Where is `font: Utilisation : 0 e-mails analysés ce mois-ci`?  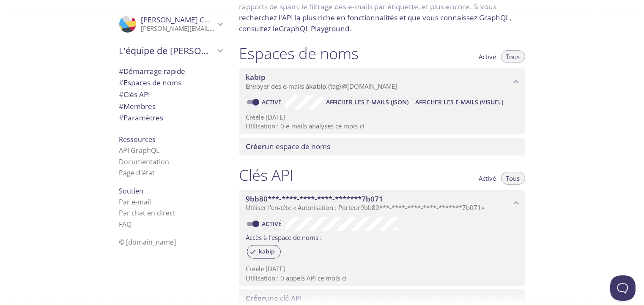
font: Utilisation : 0 e-mails analysés ce mois-ci is located at coordinates (305, 126).